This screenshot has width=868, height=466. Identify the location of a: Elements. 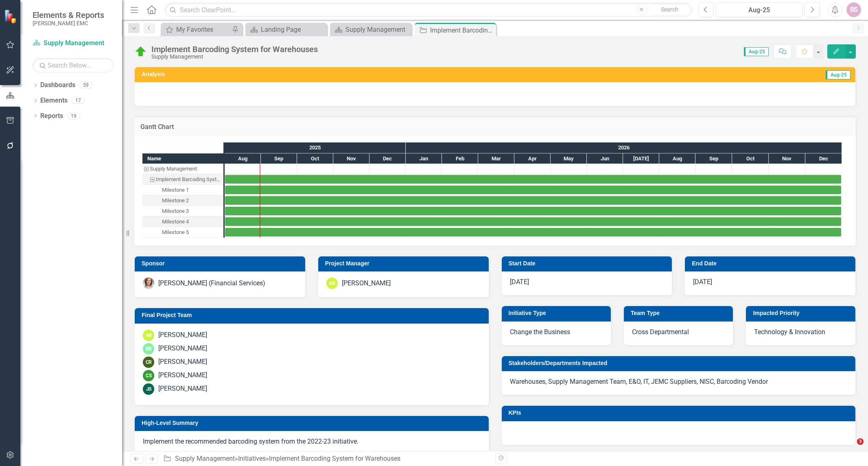
(54, 100).